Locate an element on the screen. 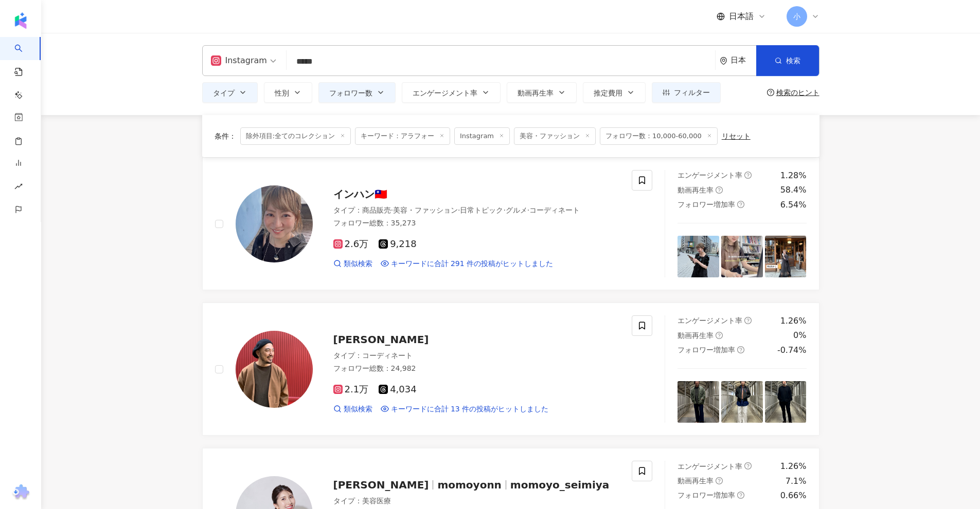 The height and width of the screenshot is (509, 980). div: リセット is located at coordinates (736, 136).